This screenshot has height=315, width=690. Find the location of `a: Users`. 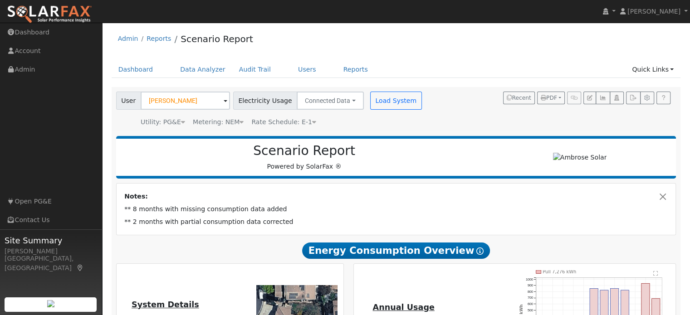

a: Users is located at coordinates (307, 69).